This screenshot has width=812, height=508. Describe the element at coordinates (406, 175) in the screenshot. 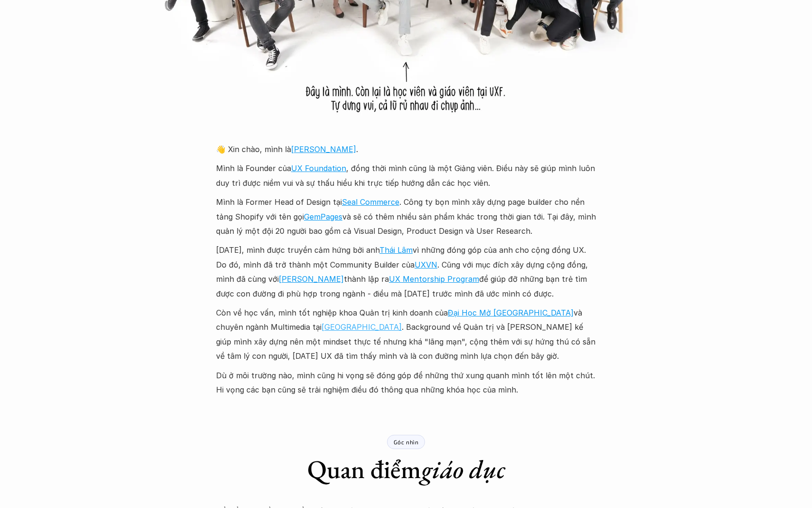

I see `p: Mình là Founder của , đồng thời mình cũng là một Giảng viên. Điều này sẽ giúp mình luôn duy trì đ...` at that location.